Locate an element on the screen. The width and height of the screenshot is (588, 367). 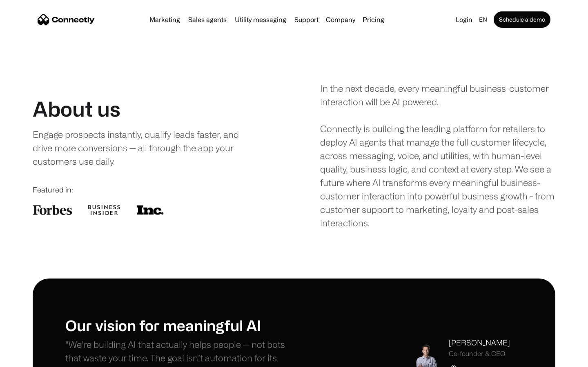
ul: Language list is located at coordinates (33, 359).